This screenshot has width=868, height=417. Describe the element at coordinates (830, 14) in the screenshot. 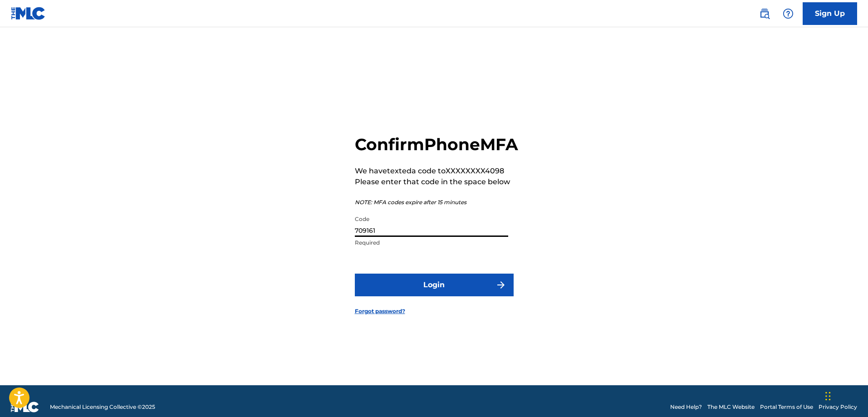

I see `a: Sign Up` at that location.